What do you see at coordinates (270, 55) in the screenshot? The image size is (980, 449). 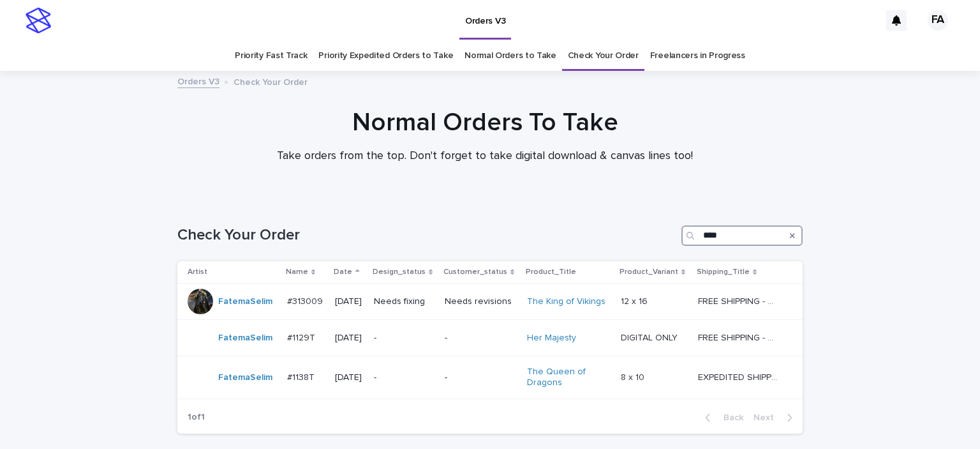 I see `a: Priority Fast Track` at bounding box center [270, 55].